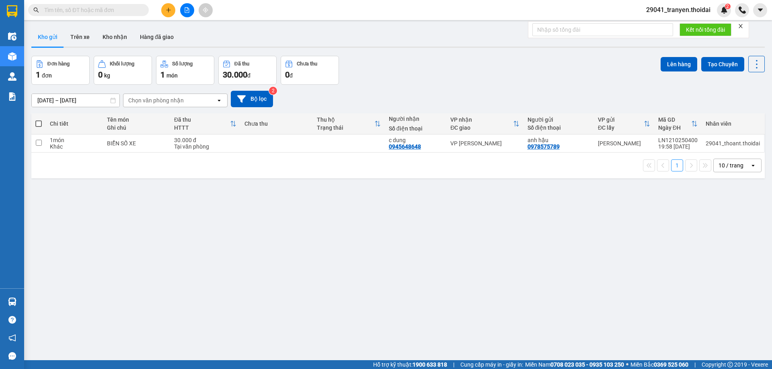 The width and height of the screenshot is (772, 369). I want to click on span: 2, so click(727, 6).